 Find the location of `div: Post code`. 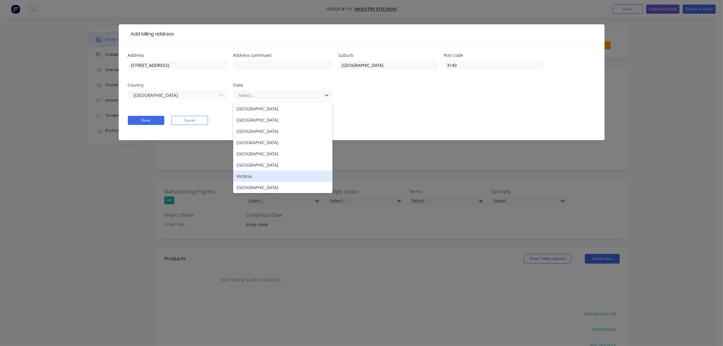

div: Post code is located at coordinates (493, 55).